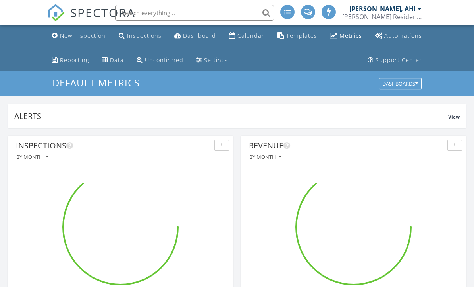  Describe the element at coordinates (74, 60) in the screenshot. I see `div: Reporting` at that location.